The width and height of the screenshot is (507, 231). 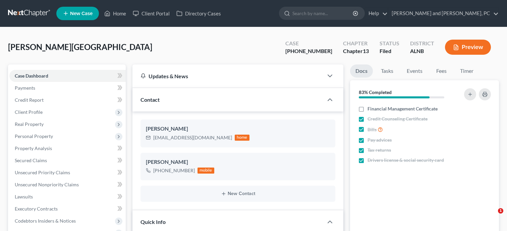 I want to click on span: Contact, so click(x=150, y=99).